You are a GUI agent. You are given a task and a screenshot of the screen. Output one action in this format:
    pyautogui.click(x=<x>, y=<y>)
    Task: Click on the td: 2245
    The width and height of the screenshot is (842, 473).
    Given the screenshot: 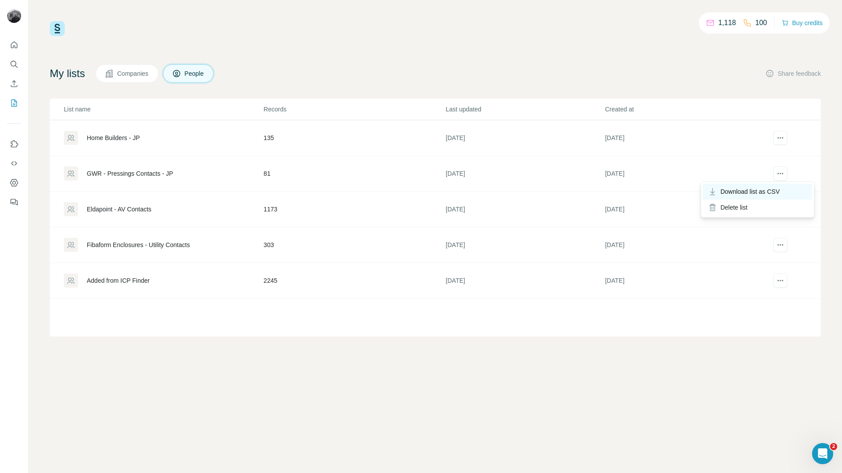 What is the action you would take?
    pyautogui.click(x=354, y=280)
    